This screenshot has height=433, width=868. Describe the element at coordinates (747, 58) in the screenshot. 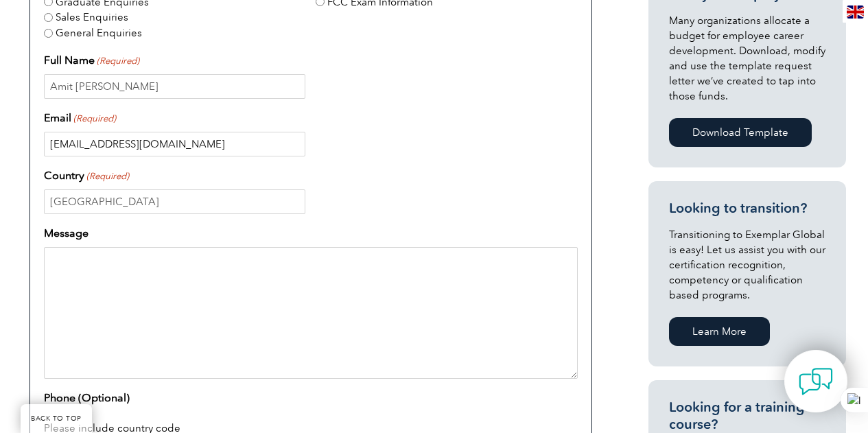

I see `p: Many organizations allocate a budget for employee career development. Download, modify and use th...` at that location.